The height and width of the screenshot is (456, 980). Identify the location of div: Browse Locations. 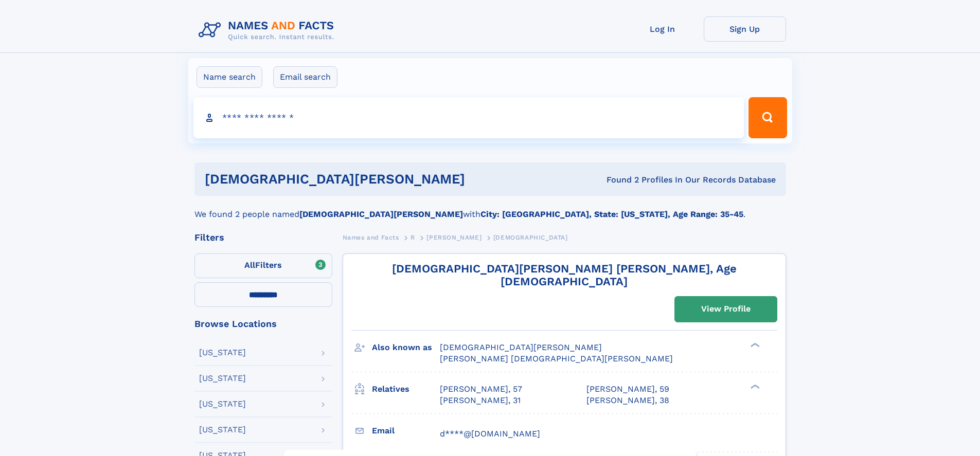
(263, 324).